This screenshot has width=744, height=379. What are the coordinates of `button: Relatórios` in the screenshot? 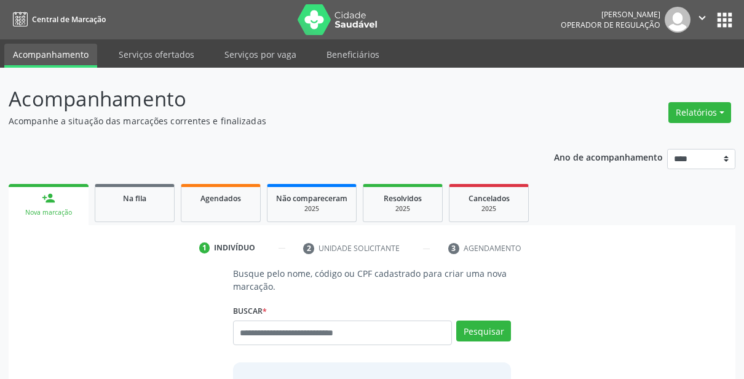 It's located at (700, 113).